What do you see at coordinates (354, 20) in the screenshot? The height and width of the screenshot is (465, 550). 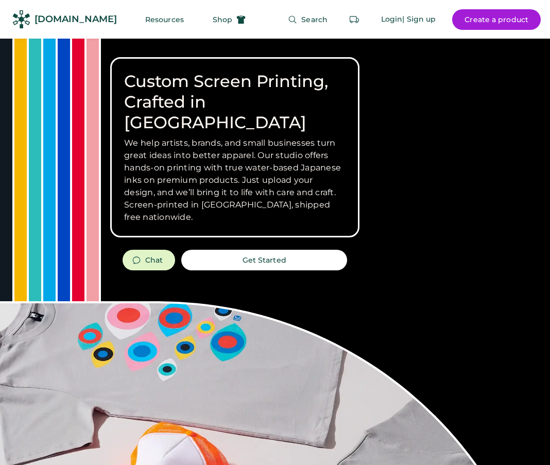 I see `button: Retrieve an order` at bounding box center [354, 20].